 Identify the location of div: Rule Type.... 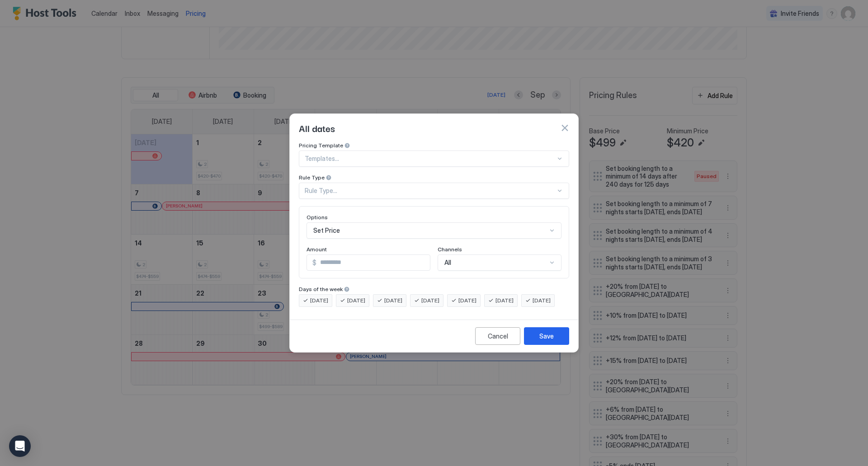
(430, 191).